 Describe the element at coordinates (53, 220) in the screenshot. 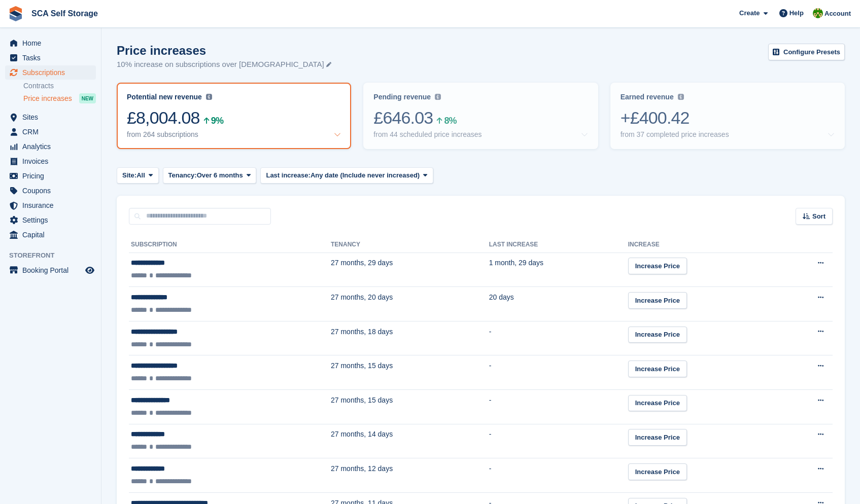

I see `span: Settings` at that location.